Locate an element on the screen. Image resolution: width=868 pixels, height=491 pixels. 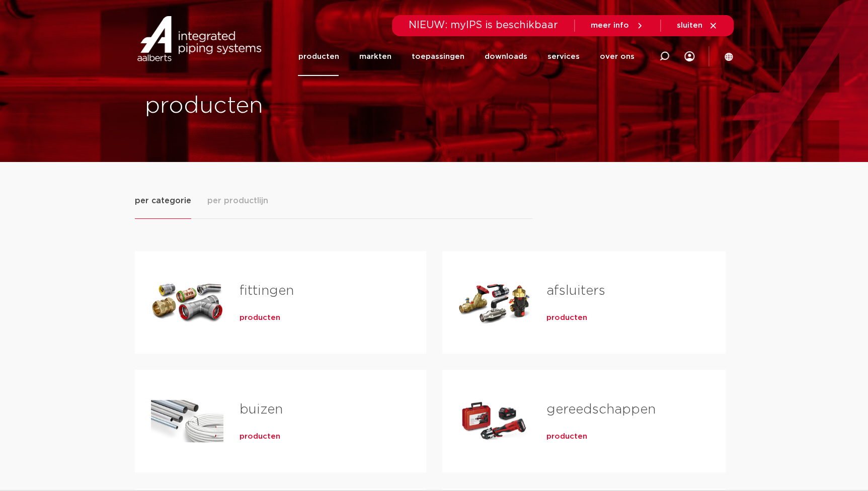
a: toepassingen is located at coordinates (437, 57).